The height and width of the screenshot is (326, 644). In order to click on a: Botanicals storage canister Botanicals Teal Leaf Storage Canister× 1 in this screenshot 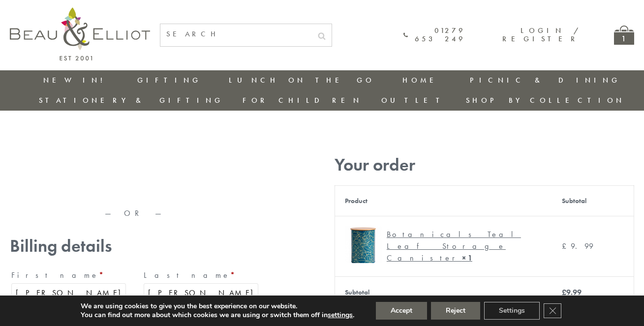, I will do `click(444, 246)`.